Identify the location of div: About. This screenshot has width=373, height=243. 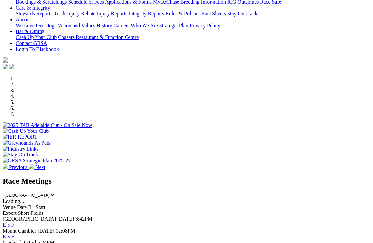
(193, 26).